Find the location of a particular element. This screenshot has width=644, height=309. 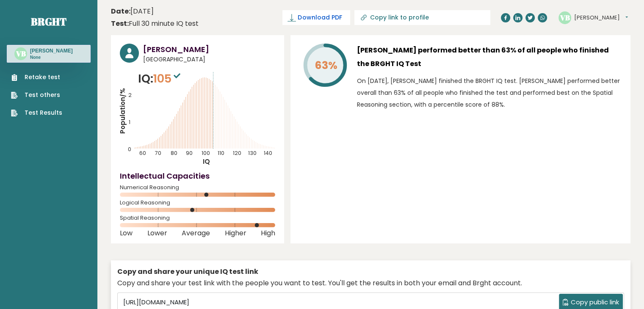

tspan: 140 is located at coordinates (268, 153).